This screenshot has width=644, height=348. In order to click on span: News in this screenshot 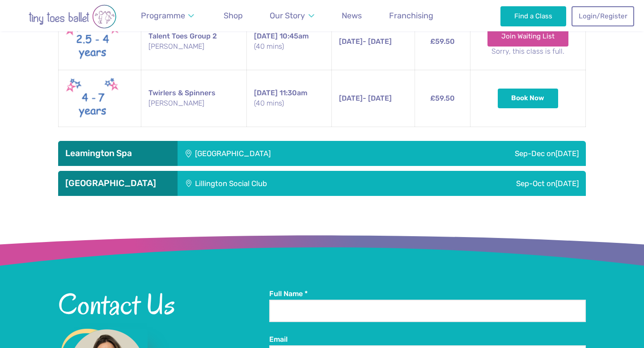, I will do `click(351, 15)`.